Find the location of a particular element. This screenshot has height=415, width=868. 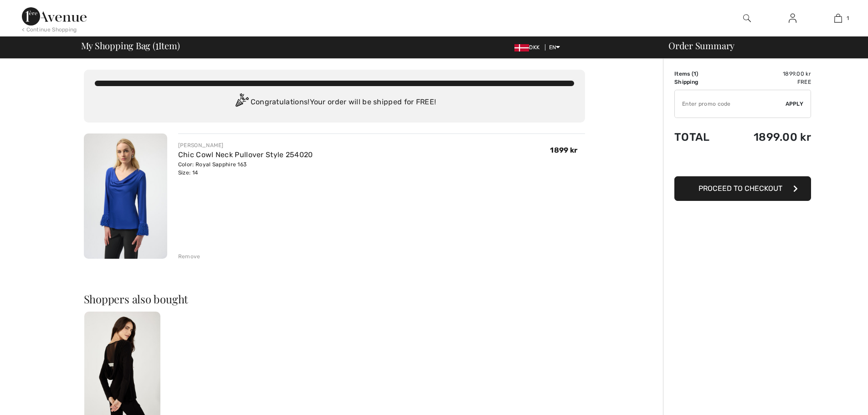

td: Total is located at coordinates (700, 137).